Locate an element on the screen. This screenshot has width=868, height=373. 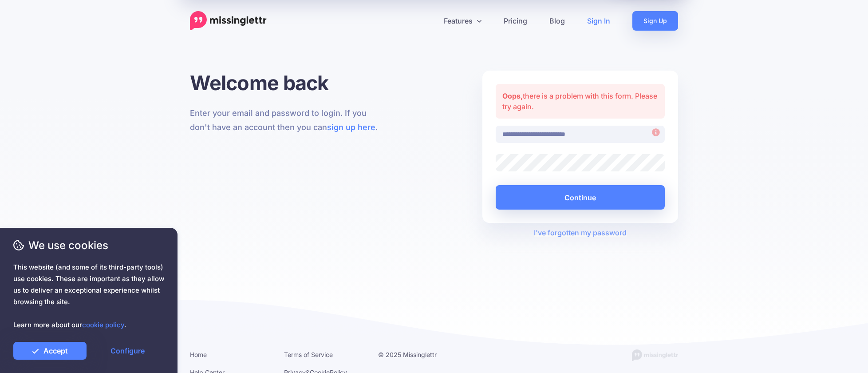
a: Sign Up is located at coordinates (655, 21).